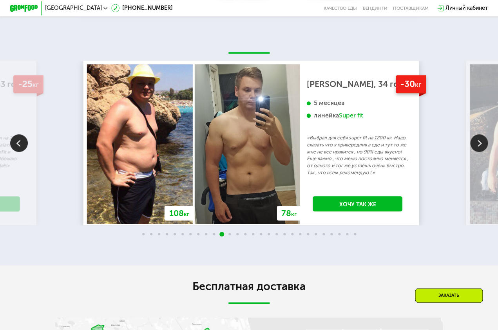 The height and width of the screenshot is (330, 498). Describe the element at coordinates (357, 116) in the screenshot. I see `div: линейка` at that location.